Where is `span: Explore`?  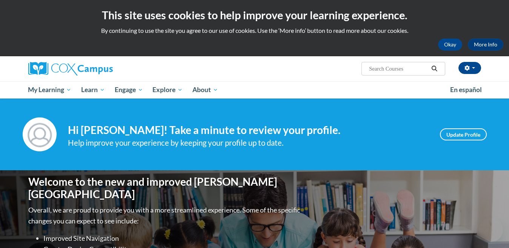 span: Explore is located at coordinates (167, 90).